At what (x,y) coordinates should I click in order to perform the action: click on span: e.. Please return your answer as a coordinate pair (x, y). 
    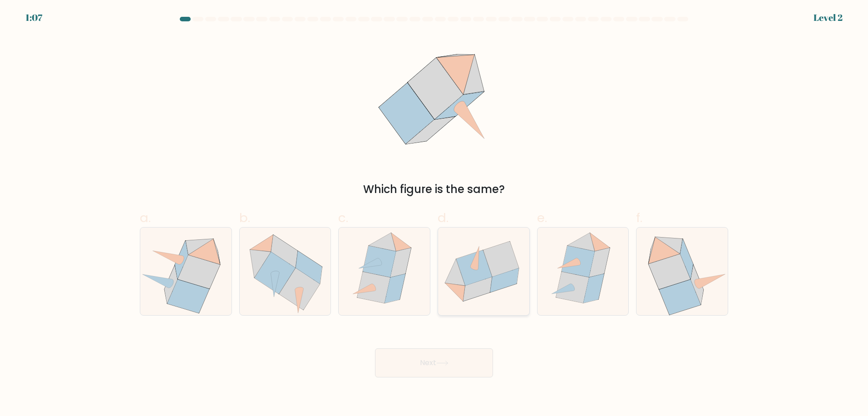
    Looking at the image, I should click on (542, 218).